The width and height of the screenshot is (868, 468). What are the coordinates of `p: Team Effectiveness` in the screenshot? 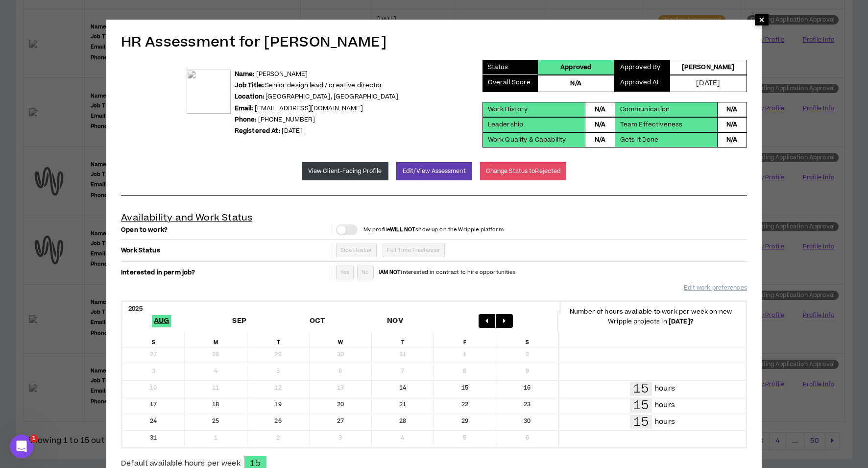 It's located at (652, 125).